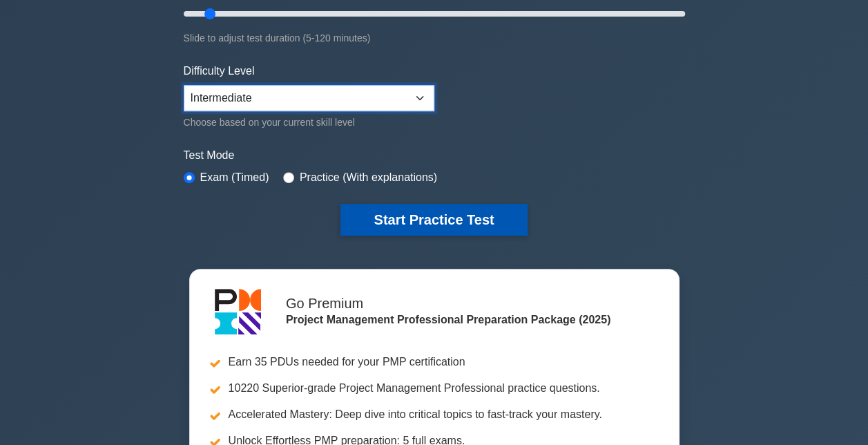 The width and height of the screenshot is (868, 445). Describe the element at coordinates (434, 220) in the screenshot. I see `button: Start Practice Test` at that location.